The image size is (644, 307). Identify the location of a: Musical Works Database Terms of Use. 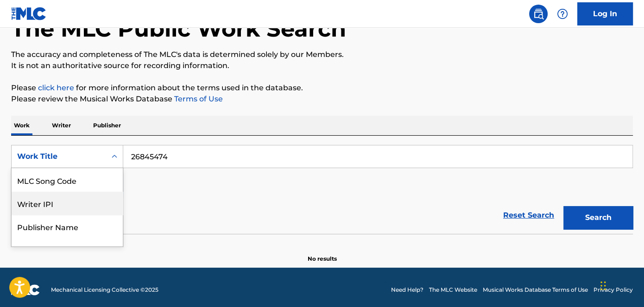
(535, 290).